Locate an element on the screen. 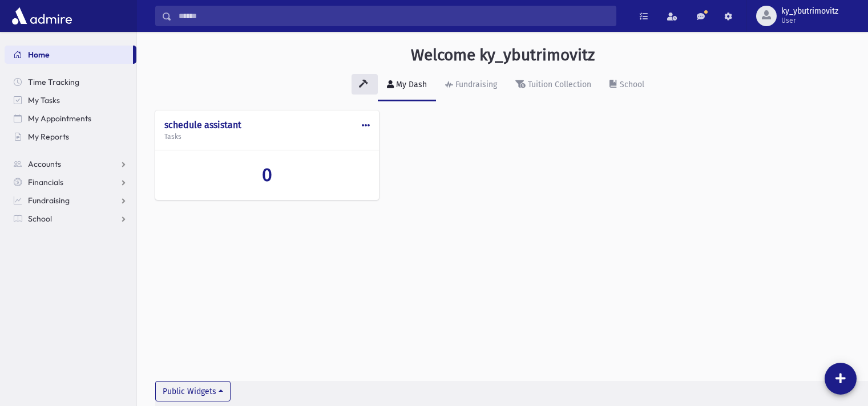 This screenshot has height=406, width=868. a: My Tasks is located at coordinates (71, 101).